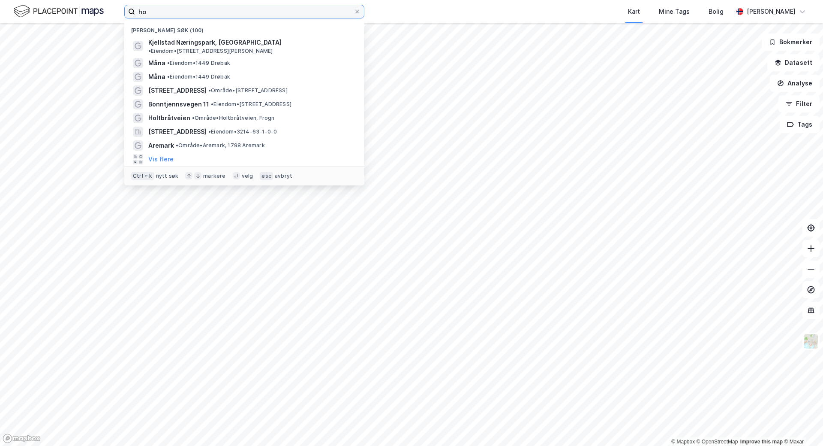 This screenshot has width=823, height=446. I want to click on span: Eiendom • 3214-63-1-0-0, so click(243, 132).